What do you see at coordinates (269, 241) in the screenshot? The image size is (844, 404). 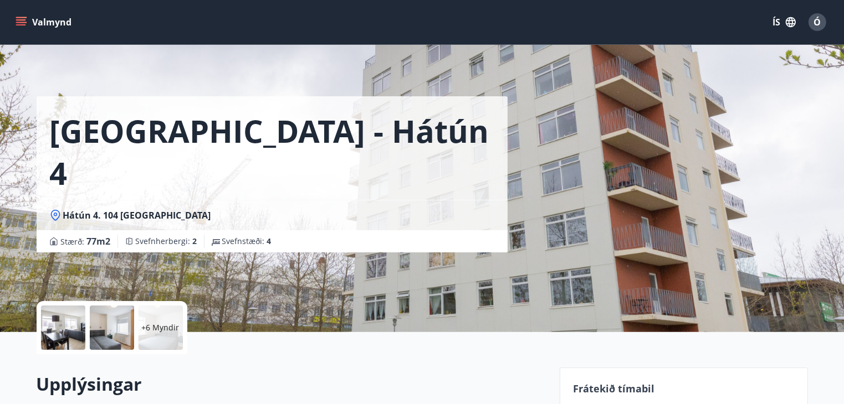 I see `span: 4` at bounding box center [269, 241].